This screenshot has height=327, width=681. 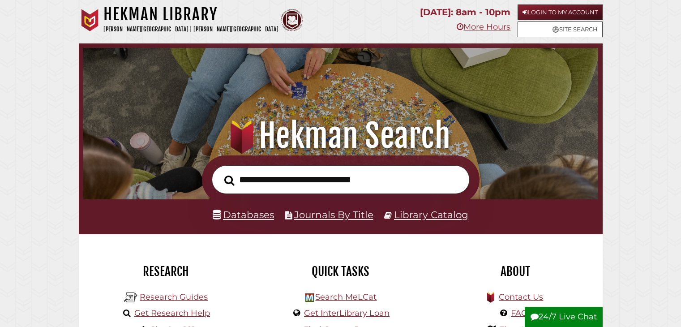 What do you see at coordinates (341, 271) in the screenshot?
I see `h2: Quick Tasks` at bounding box center [341, 271].